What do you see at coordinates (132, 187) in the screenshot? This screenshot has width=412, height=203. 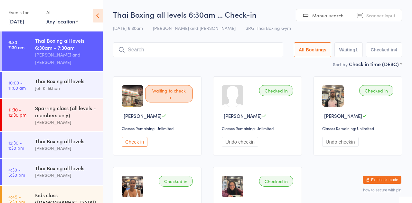 I see `img: image1746224885.png` at bounding box center [132, 187].